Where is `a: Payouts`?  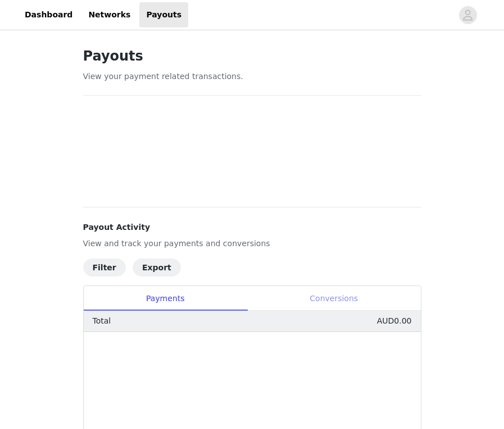 a: Payouts is located at coordinates (163, 15).